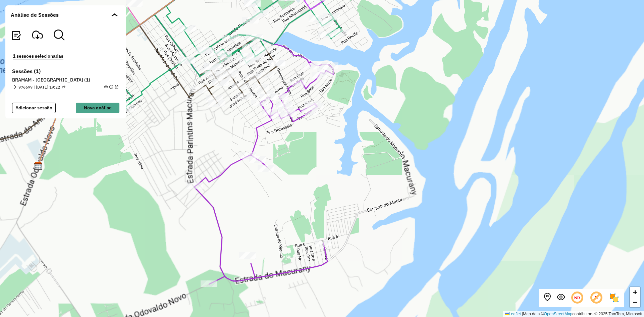 This screenshot has width=644, height=317. What do you see at coordinates (97, 107) in the screenshot?
I see `button: Nova análise` at bounding box center [97, 107].